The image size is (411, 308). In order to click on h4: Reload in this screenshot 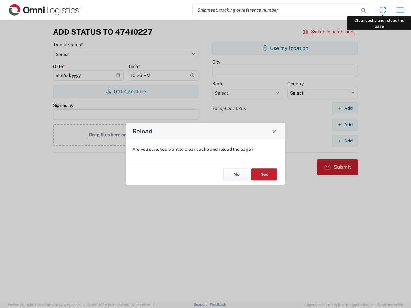, I will do `click(142, 131)`.